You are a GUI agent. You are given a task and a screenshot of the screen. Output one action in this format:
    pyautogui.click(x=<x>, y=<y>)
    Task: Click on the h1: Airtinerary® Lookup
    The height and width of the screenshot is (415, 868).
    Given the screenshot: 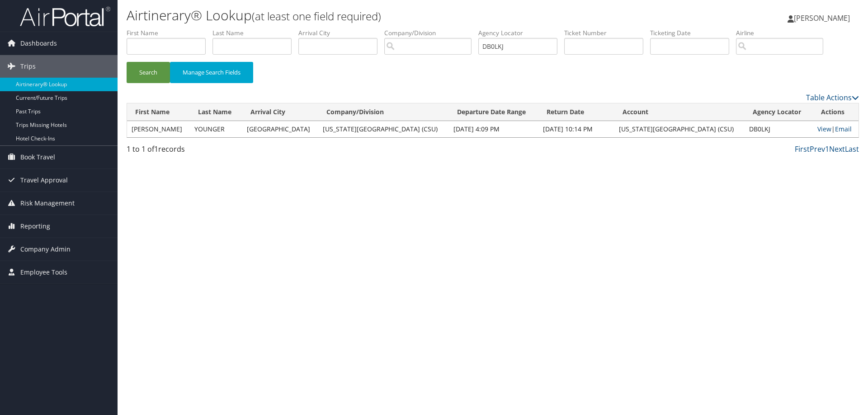 What is the action you would take?
    pyautogui.click(x=370, y=15)
    